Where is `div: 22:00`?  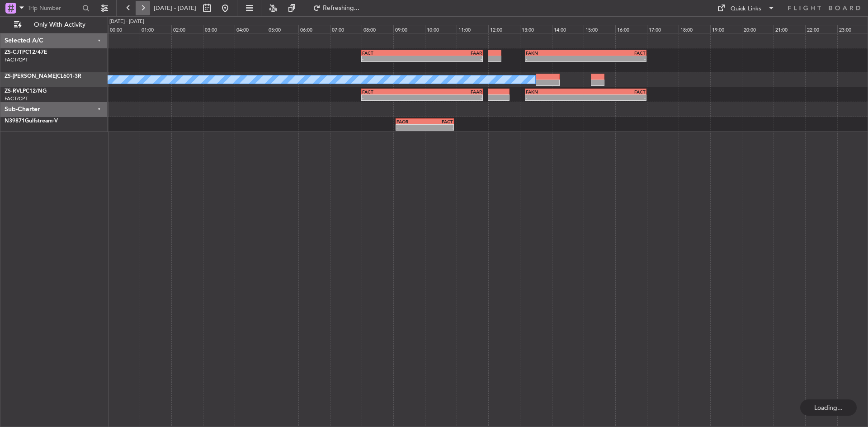
div: 22:00 is located at coordinates (821, 29).